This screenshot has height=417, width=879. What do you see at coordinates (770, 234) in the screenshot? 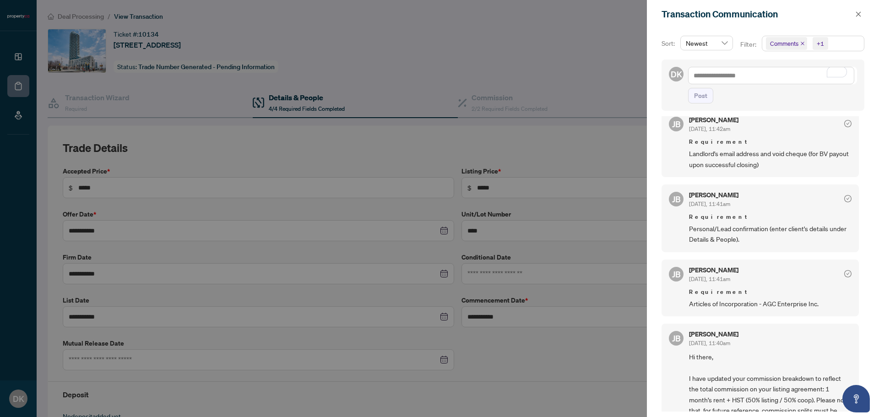
I see `span: Personal/Lead confirmation (enter client's details under Details & People).` at bounding box center [770, 234].